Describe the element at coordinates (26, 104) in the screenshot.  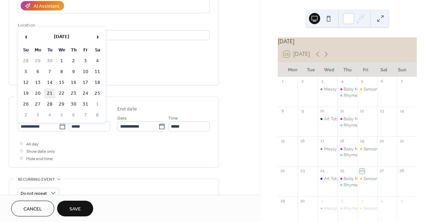
I see `td: 26` at that location.